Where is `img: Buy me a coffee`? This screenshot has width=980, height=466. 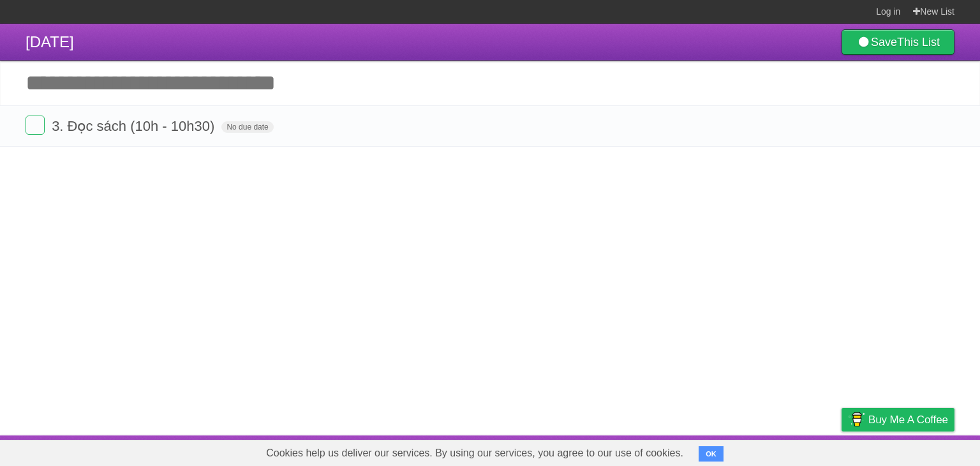 img: Buy me a coffee is located at coordinates (857, 419).